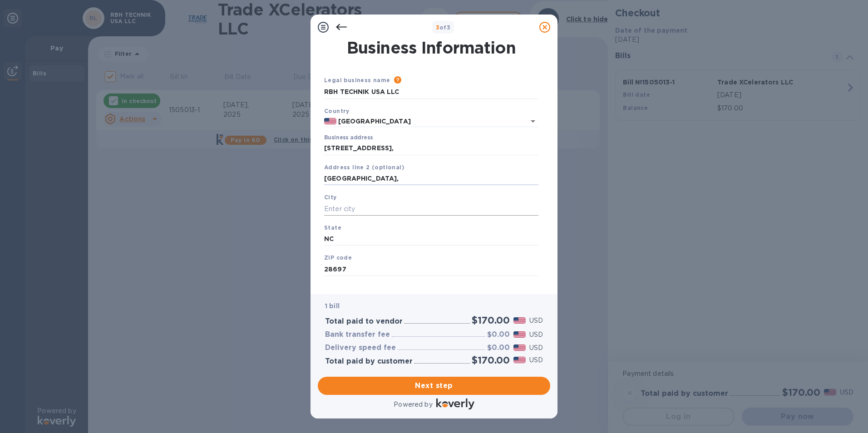  Describe the element at coordinates (361, 348) in the screenshot. I see `h3: Delivery speed fee` at that location.